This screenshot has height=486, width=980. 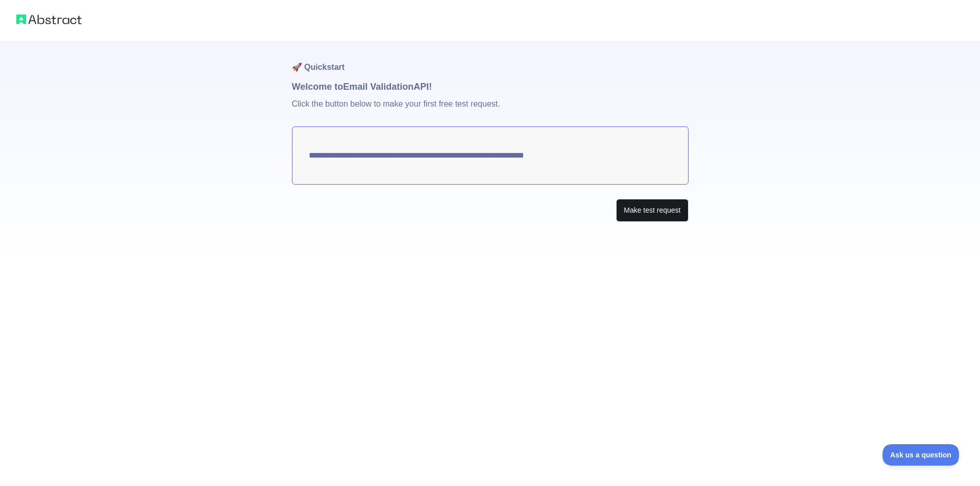 What do you see at coordinates (490, 87) in the screenshot?
I see `h1: Welcome to Email Validation API!` at bounding box center [490, 87].